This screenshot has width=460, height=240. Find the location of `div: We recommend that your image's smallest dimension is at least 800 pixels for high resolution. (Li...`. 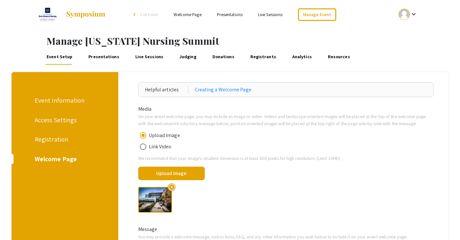

div: We recommend that your image's smallest dimension is at least 800 pixels for high resolution. (Li... is located at coordinates (286, 158).